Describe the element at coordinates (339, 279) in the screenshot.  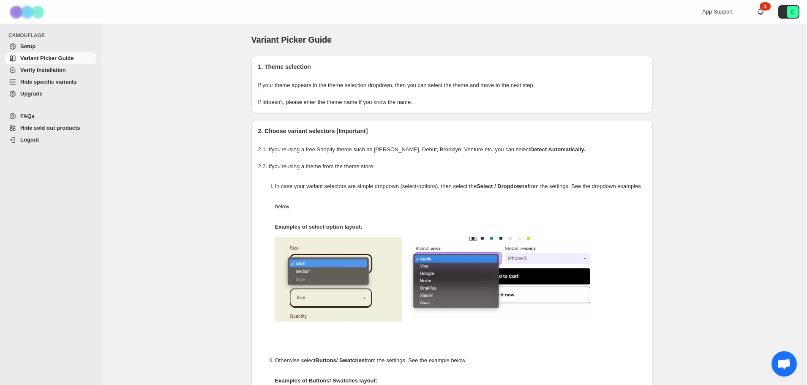
I see `img: camouflage-select-options` at that location.